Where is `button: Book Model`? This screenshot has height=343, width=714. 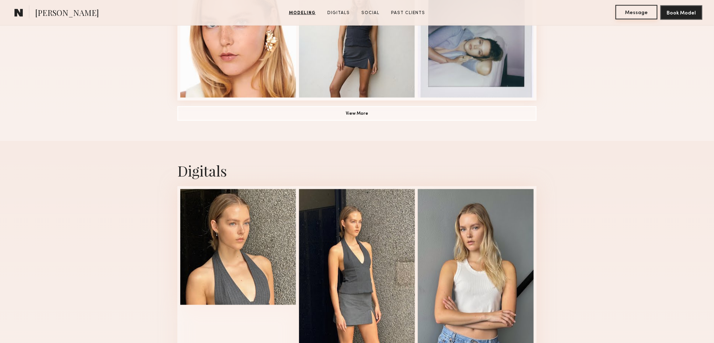 button: Book Model is located at coordinates (681, 13).